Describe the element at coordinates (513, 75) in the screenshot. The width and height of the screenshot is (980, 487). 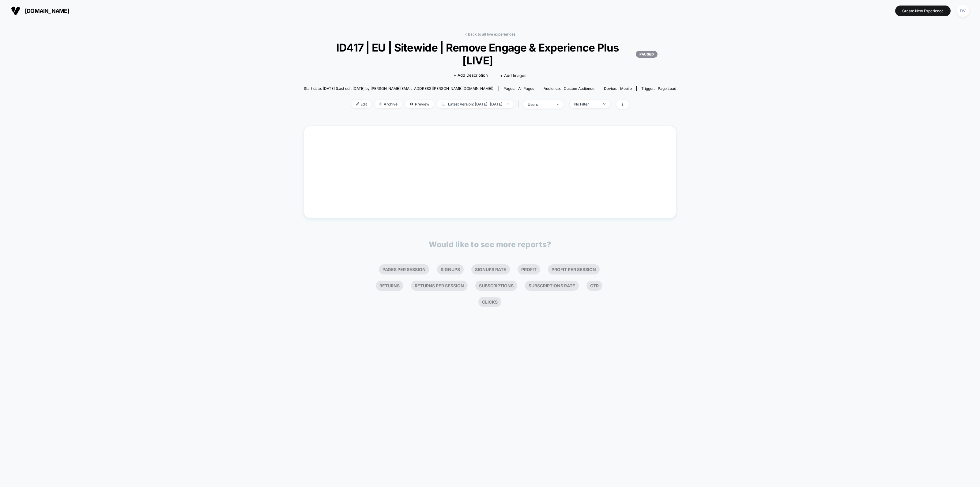
I see `span: + Add Images` at that location.